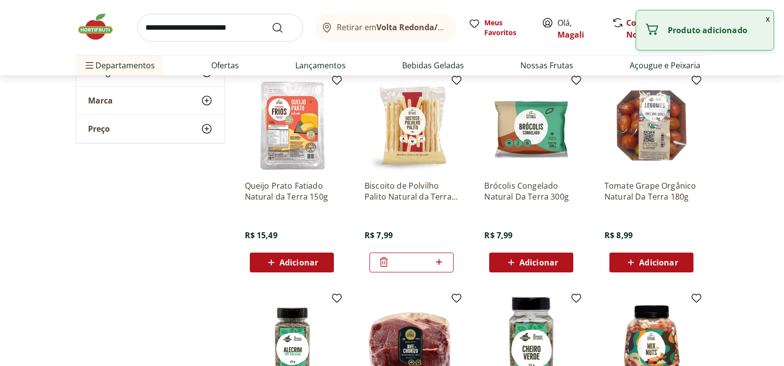 This screenshot has height=366, width=784. Describe the element at coordinates (531, 125) in the screenshot. I see `img: Brócolis Congelado Natural Da Terra 300g` at that location.